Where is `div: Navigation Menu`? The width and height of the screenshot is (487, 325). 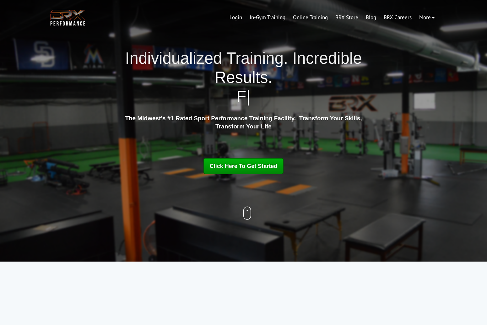 div: Navigation Menu is located at coordinates (332, 18).